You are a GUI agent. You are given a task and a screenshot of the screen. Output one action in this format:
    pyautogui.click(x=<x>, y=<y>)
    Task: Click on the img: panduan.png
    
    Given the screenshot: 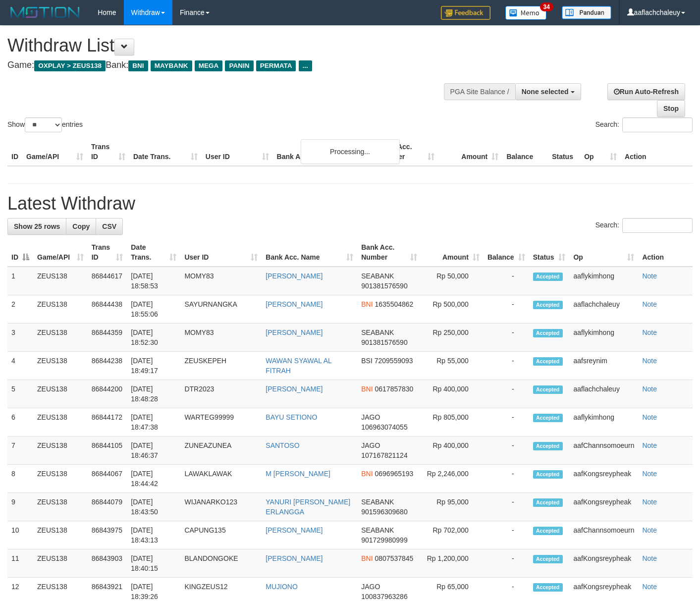 What is the action you would take?
    pyautogui.click(x=587, y=12)
    